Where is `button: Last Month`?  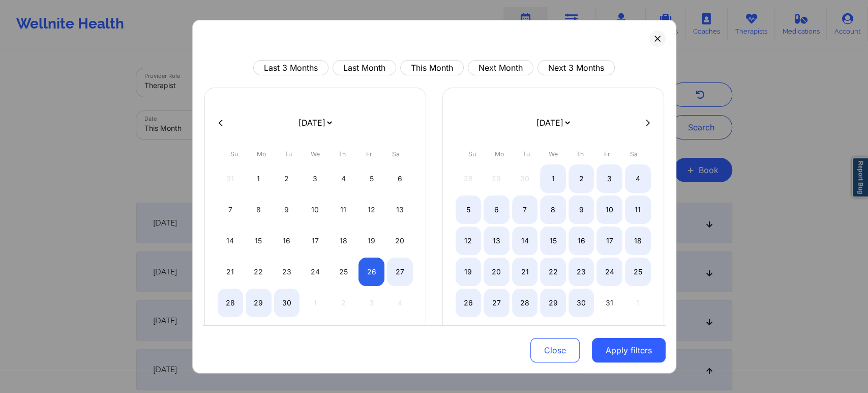
button: Last Month is located at coordinates (364, 68).